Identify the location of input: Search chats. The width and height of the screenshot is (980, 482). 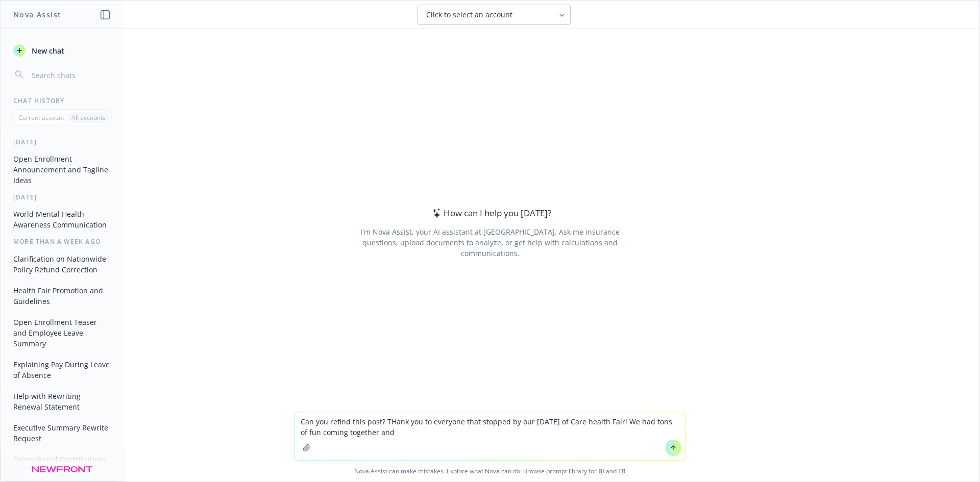
(70, 75).